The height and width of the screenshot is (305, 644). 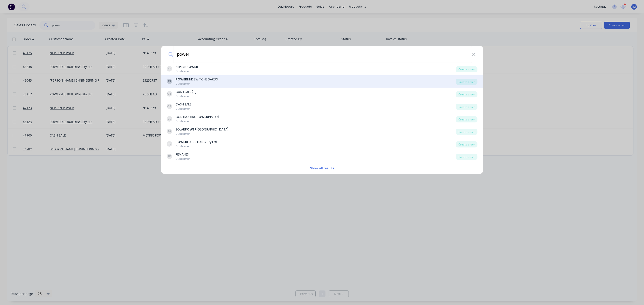 I want to click on div: CASH SALE (T), so click(x=186, y=92).